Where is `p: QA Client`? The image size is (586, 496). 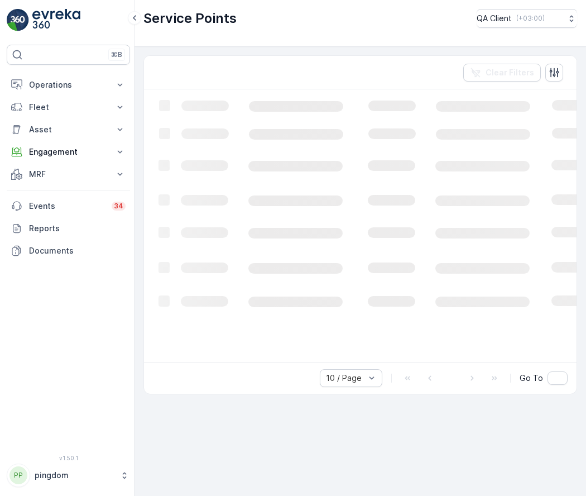
p: QA Client is located at coordinates (494, 18).